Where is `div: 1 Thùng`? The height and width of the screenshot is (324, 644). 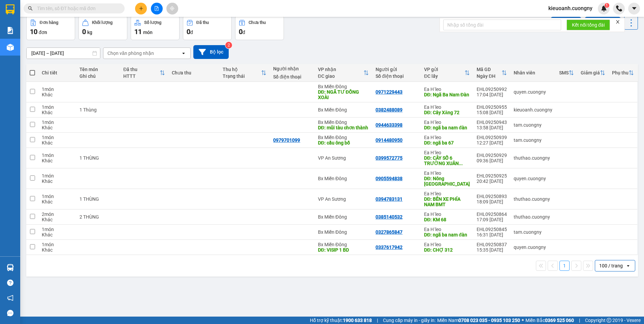
div: 1 Thùng is located at coordinates (98, 110).